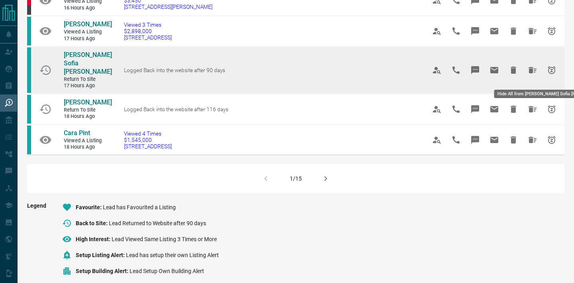  What do you see at coordinates (148, 134) in the screenshot?
I see `span: Viewed 4 Times` at bounding box center [148, 134].